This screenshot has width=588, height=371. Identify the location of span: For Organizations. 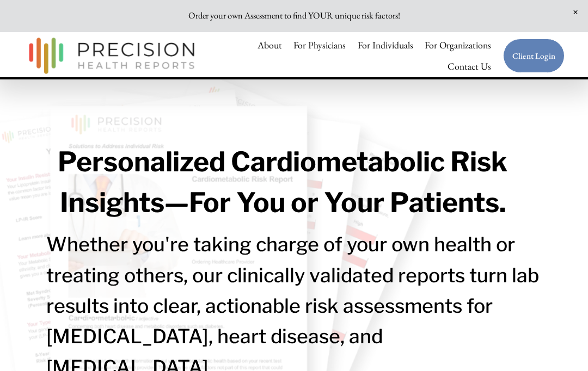
(457, 44).